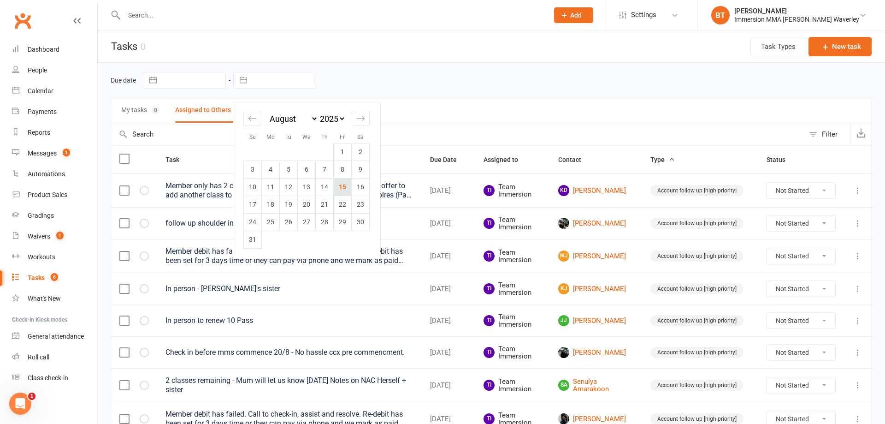  What do you see at coordinates (271, 187) in the screenshot?
I see `td: Monday, August 11, 2025` at bounding box center [271, 187].